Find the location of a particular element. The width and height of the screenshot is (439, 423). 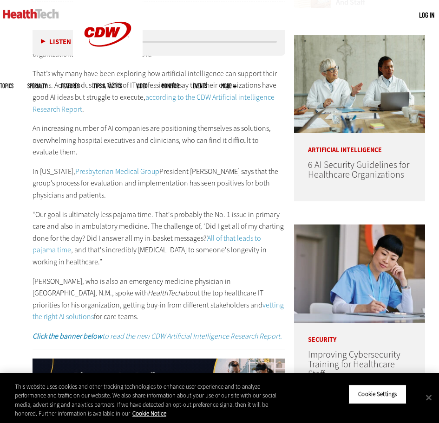

a: MonITor is located at coordinates (170, 86).